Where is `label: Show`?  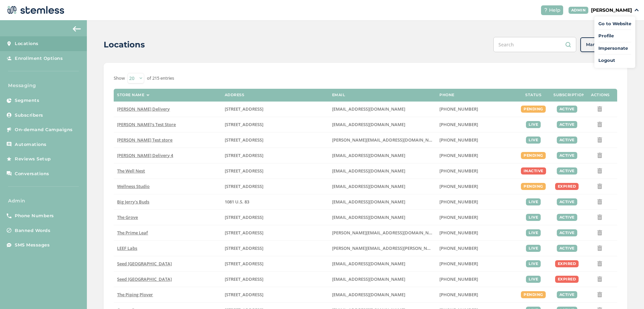
label: Show is located at coordinates (119, 78).